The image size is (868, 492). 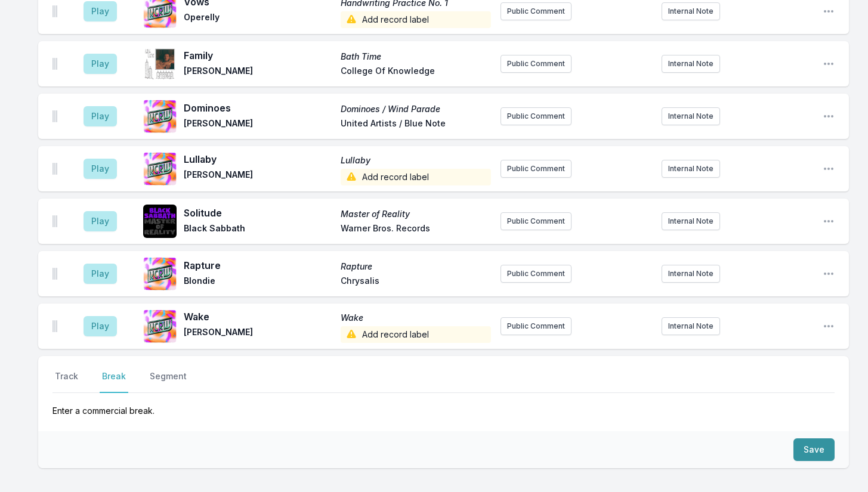 I want to click on span: Black Sabbath, so click(x=258, y=230).